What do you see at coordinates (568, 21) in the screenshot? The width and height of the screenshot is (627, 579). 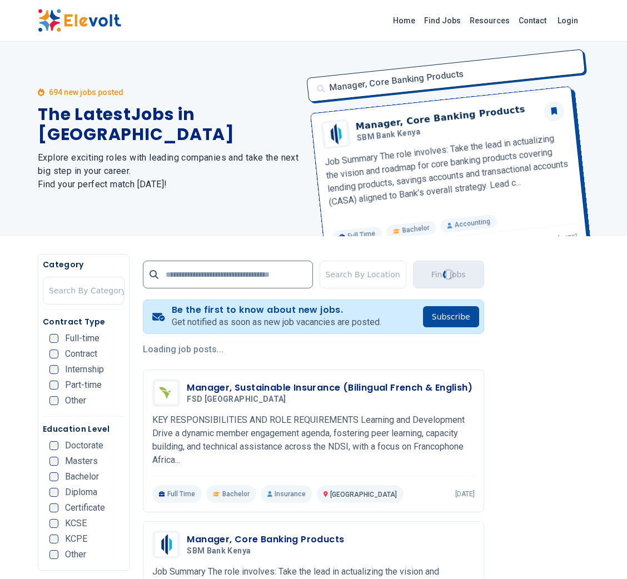 I see `a: Login` at bounding box center [568, 21].